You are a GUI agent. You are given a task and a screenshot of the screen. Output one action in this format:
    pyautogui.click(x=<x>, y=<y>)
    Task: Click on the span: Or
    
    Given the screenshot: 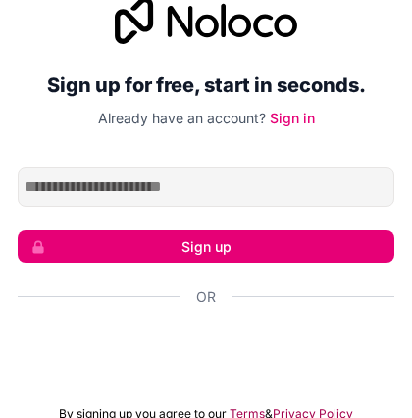 What is the action you would take?
    pyautogui.click(x=206, y=297)
    